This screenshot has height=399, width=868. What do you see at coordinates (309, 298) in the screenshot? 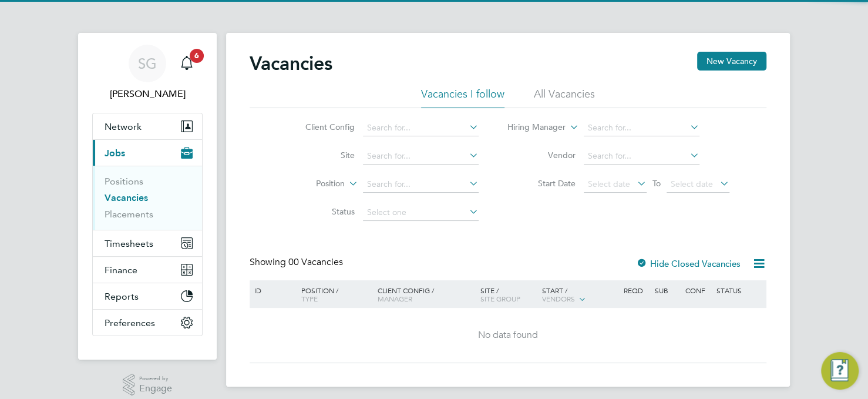
I see `span: Type` at bounding box center [309, 298].